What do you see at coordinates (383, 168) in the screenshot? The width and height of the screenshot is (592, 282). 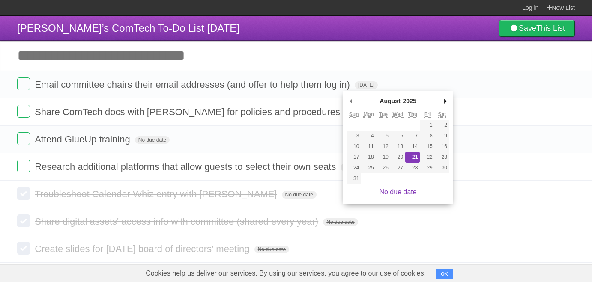 I see `button: 26` at bounding box center [383, 168].